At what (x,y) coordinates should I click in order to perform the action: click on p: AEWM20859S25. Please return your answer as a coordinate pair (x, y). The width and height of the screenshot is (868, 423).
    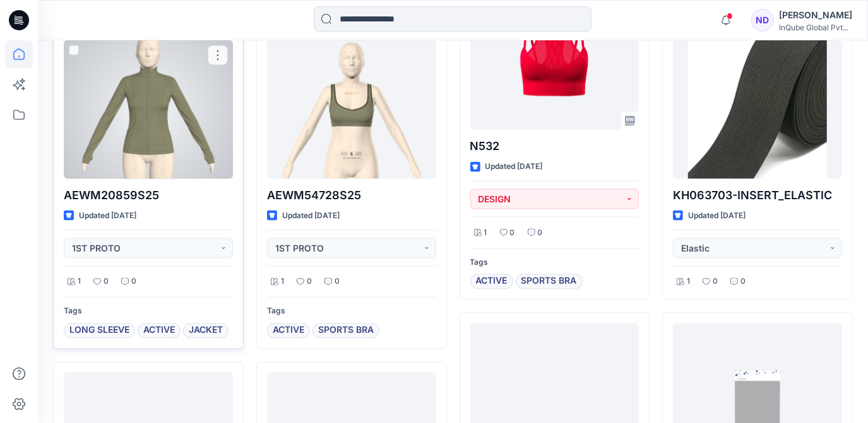
    Looking at the image, I should click on (149, 196).